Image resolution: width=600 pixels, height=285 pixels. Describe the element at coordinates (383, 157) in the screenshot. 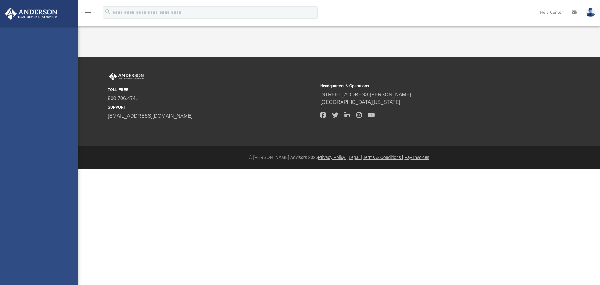

I see `a: Terms & Conditions |` at that location.